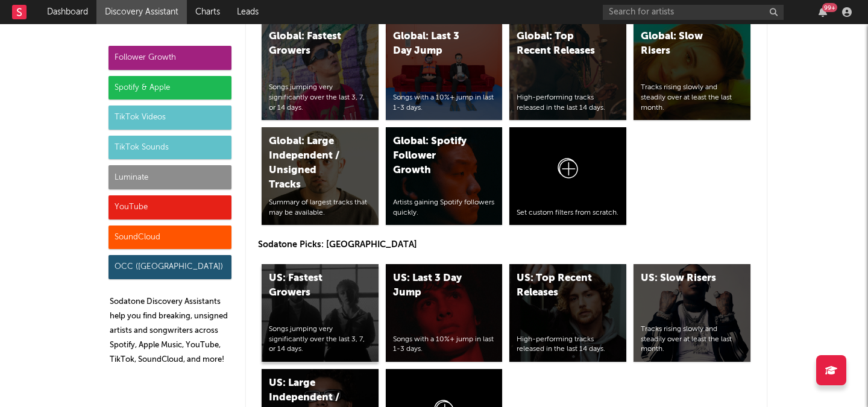  I want to click on a: US: Fastest GrowersSongs jumping very significantly over the last 3, 7, or 14 days., so click(320, 313).